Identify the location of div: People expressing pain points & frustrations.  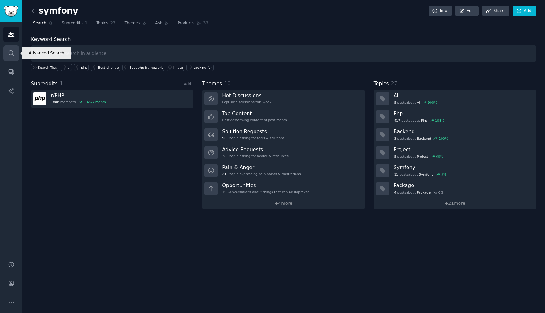
(261, 174).